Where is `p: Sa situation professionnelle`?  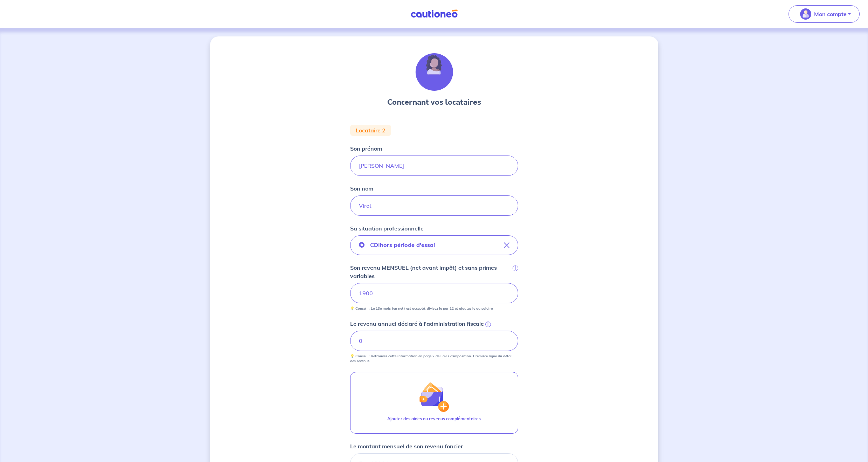 p: Sa situation professionnelle is located at coordinates (387, 229).